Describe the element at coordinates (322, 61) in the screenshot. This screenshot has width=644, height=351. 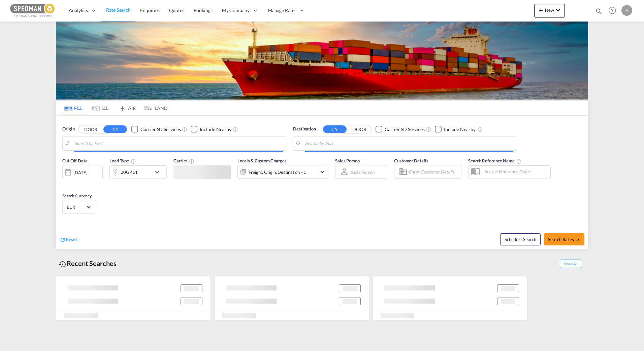
I see `img: LCL+%26+FCL+BACKGROUND.png` at that location.